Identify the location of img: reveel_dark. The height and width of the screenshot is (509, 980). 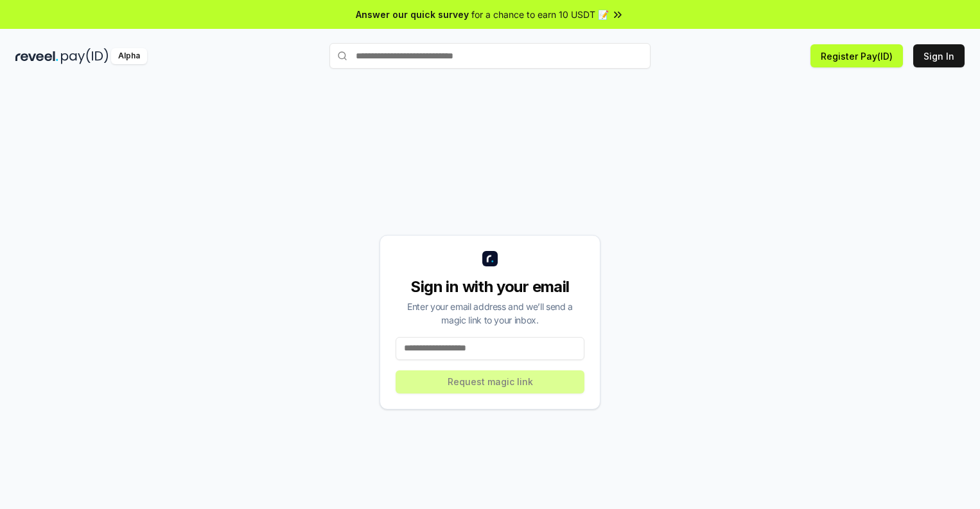
(37, 56).